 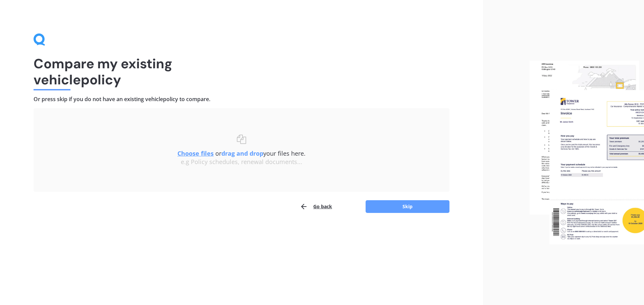 What do you see at coordinates (586, 153) in the screenshot?
I see `img: files.webp` at bounding box center [586, 153].